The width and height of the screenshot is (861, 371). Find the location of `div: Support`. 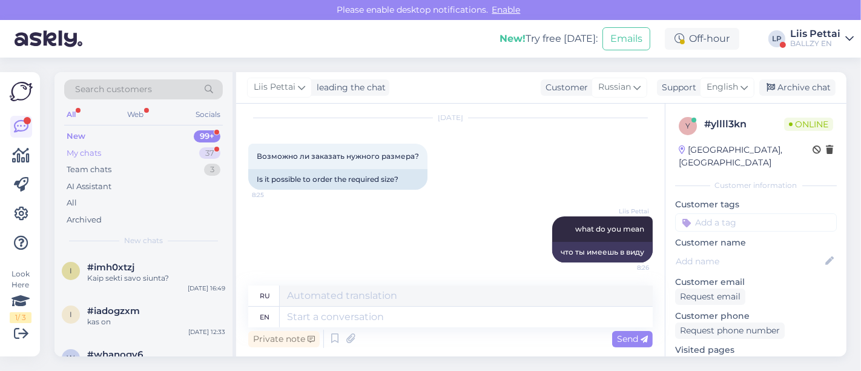

div: Support is located at coordinates (676, 87).